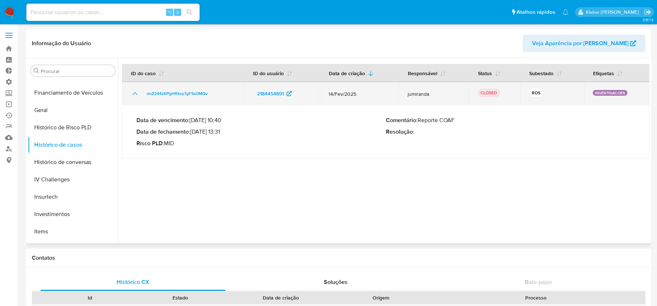 The image size is (657, 306). I want to click on div: Data de criação, so click(281, 297).